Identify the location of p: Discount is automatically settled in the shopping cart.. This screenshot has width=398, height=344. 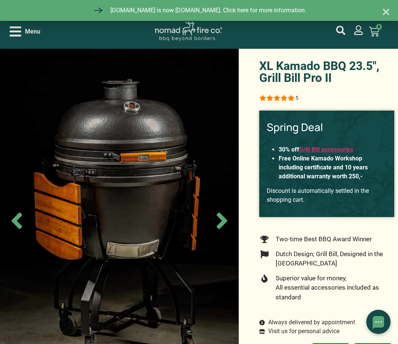
(326, 196).